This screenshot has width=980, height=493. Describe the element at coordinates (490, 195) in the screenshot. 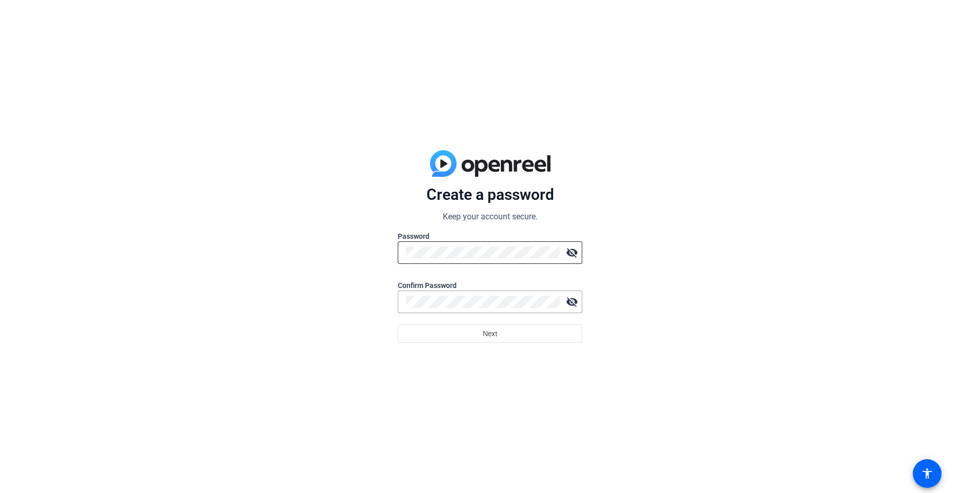

I see `p: Create a password` at that location.